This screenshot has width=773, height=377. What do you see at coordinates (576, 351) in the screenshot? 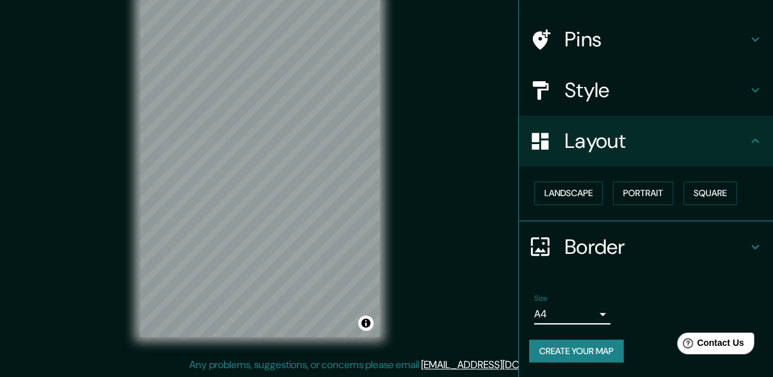
I see `button: Create your map` at bounding box center [576, 351].